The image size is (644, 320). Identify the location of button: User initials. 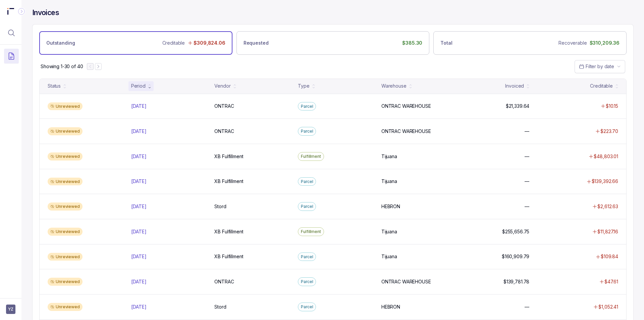
(11, 309).